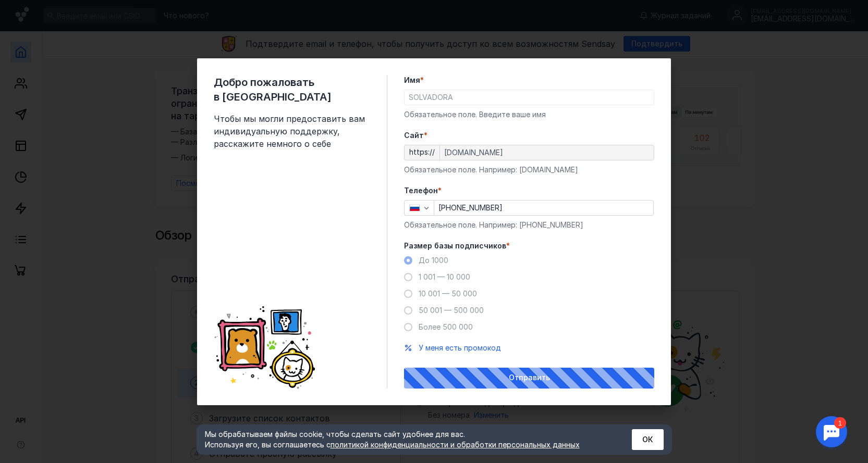  I want to click on span: Cайт, so click(414, 136).